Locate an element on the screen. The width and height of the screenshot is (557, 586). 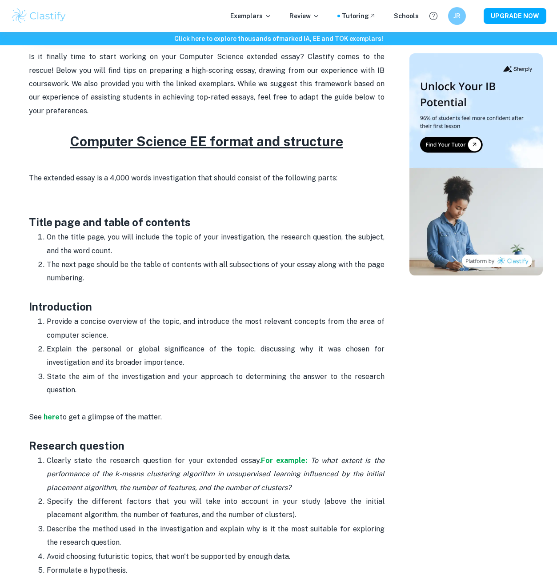
p: Is it finally time to start working on your Computer Science extended essay? Clastify comes to th... is located at coordinates (207, 91).